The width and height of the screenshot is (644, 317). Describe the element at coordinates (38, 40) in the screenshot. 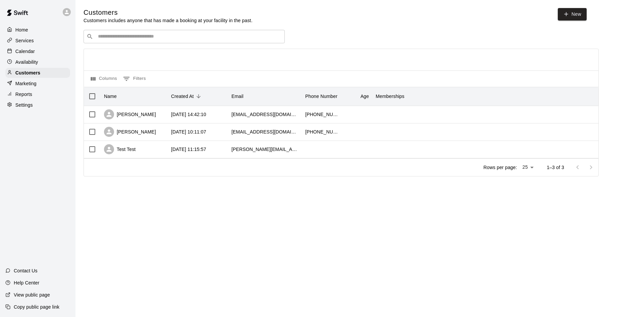

I see `a: Services` at that location.